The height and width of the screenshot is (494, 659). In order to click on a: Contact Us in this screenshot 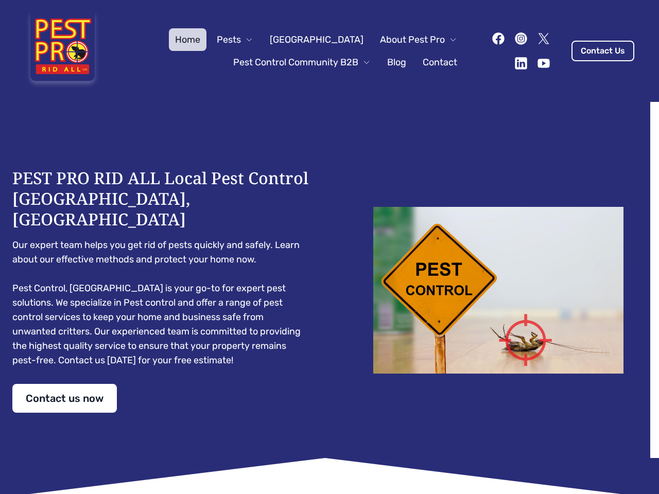, I will do `click(603, 51)`.